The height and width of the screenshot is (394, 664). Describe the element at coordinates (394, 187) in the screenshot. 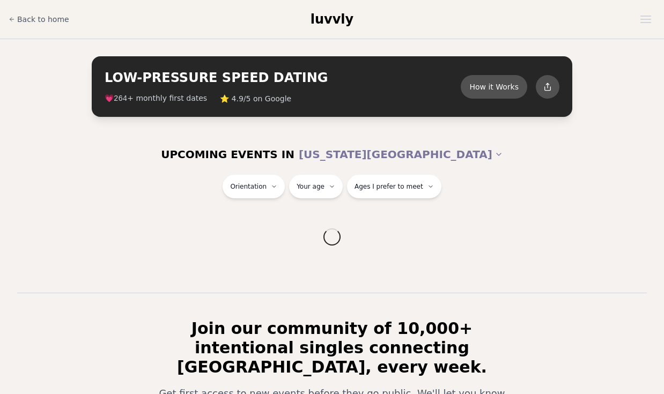

I see `button: Ages I prefer to meet` at that location.